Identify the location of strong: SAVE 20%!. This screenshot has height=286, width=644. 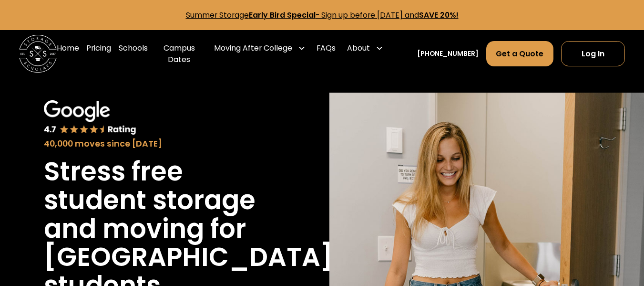
(439, 15).